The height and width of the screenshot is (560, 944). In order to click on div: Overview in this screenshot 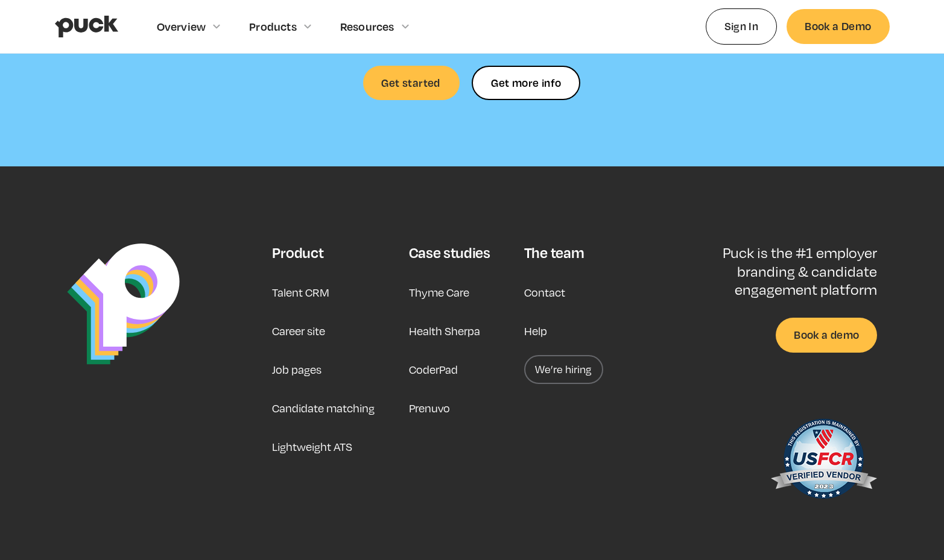, I will do `click(182, 27)`.